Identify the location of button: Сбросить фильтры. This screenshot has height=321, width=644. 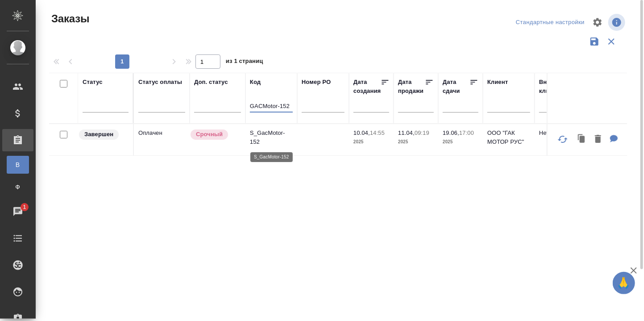
(611, 41).